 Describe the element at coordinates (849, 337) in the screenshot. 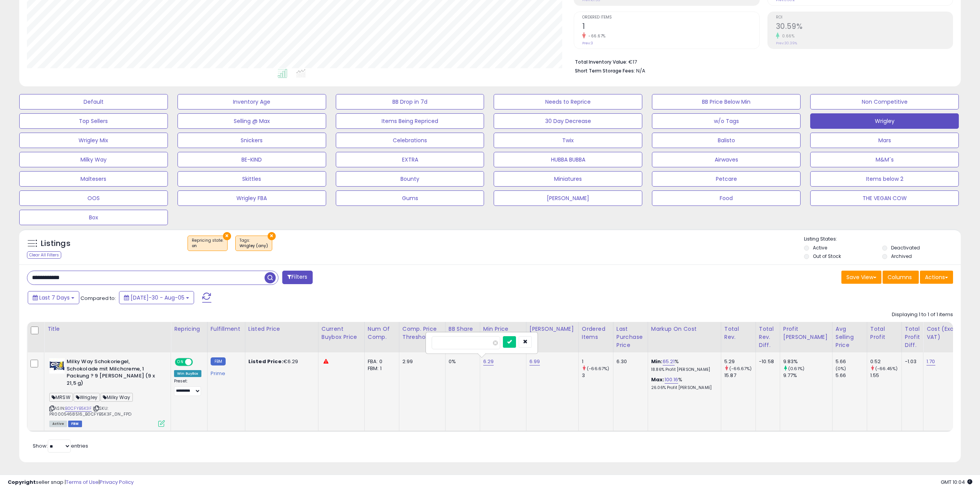

I see `div: Avg Selling Price` at that location.